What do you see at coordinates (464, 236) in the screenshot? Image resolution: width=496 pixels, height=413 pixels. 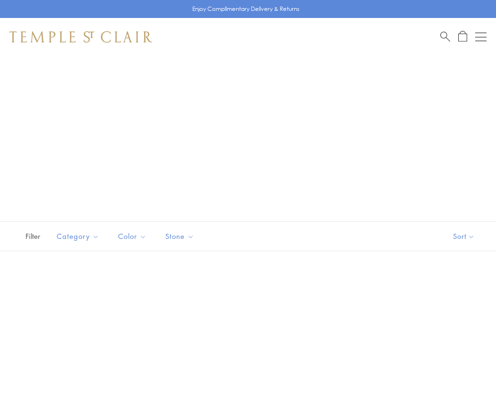 I see `button: Show sort by` at bounding box center [464, 236].